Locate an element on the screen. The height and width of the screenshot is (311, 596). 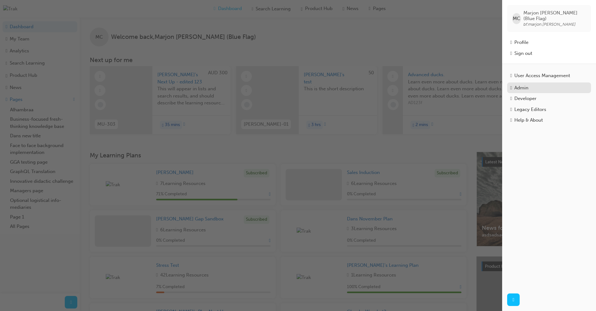
span: robot-icon is located at coordinates (511, 98).